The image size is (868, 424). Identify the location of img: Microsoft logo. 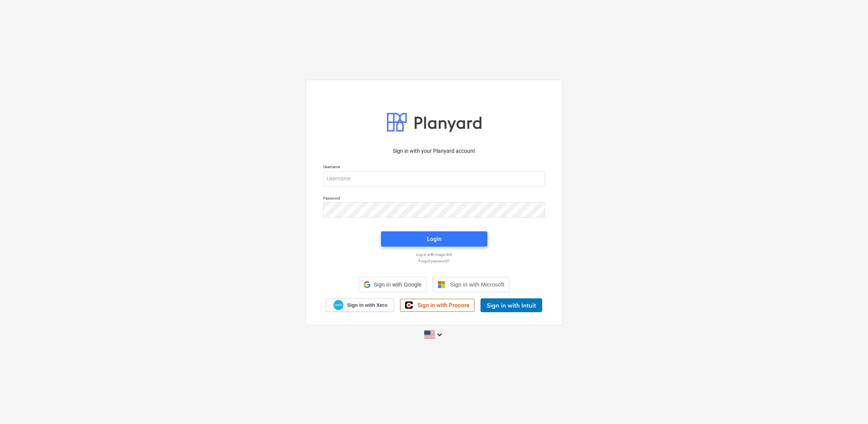
(441, 285).